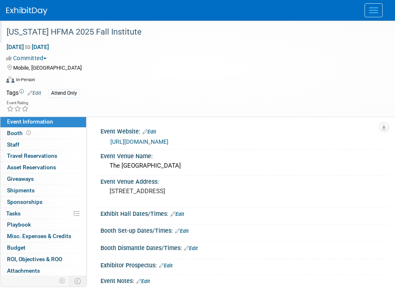 The height and width of the screenshot is (297, 395). What do you see at coordinates (18, 103) in the screenshot?
I see `div: Event Rating` at bounding box center [18, 103].